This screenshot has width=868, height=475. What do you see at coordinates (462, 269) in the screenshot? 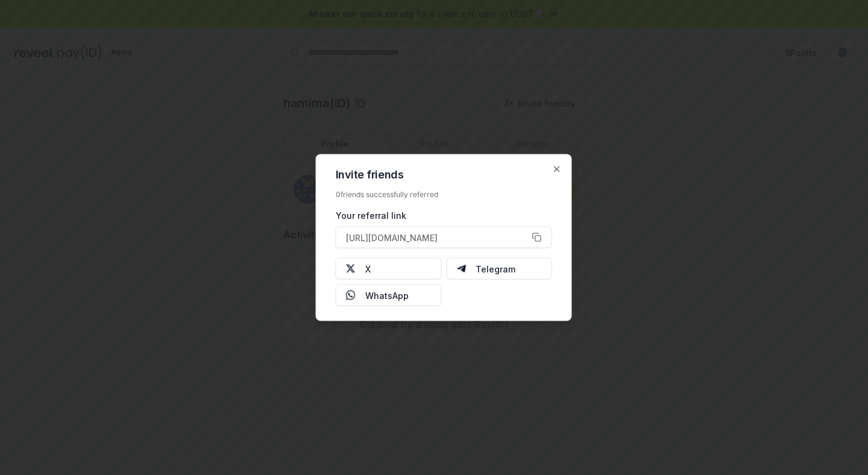
I see `img: Telegram` at bounding box center [462, 269].